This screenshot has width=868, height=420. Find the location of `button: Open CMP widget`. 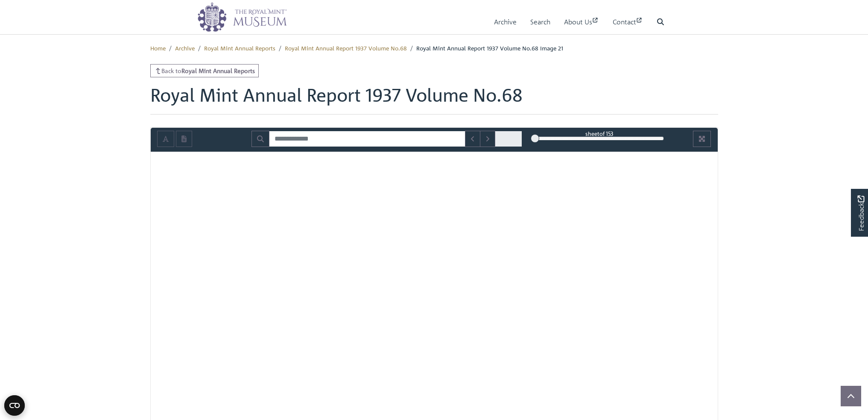

button: Open CMP widget is located at coordinates (14, 405).